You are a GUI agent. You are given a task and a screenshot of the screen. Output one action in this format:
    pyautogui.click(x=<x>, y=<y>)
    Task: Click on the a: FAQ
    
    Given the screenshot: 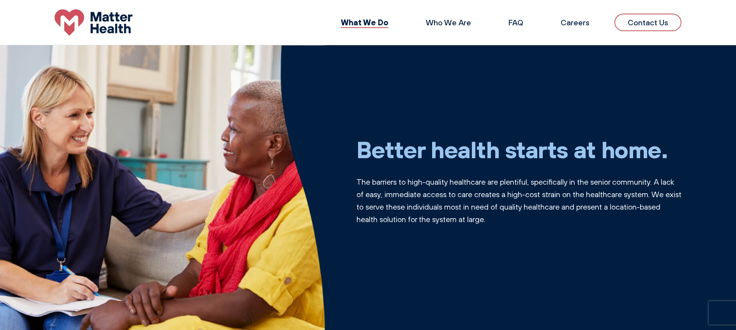 What is the action you would take?
    pyautogui.click(x=516, y=22)
    